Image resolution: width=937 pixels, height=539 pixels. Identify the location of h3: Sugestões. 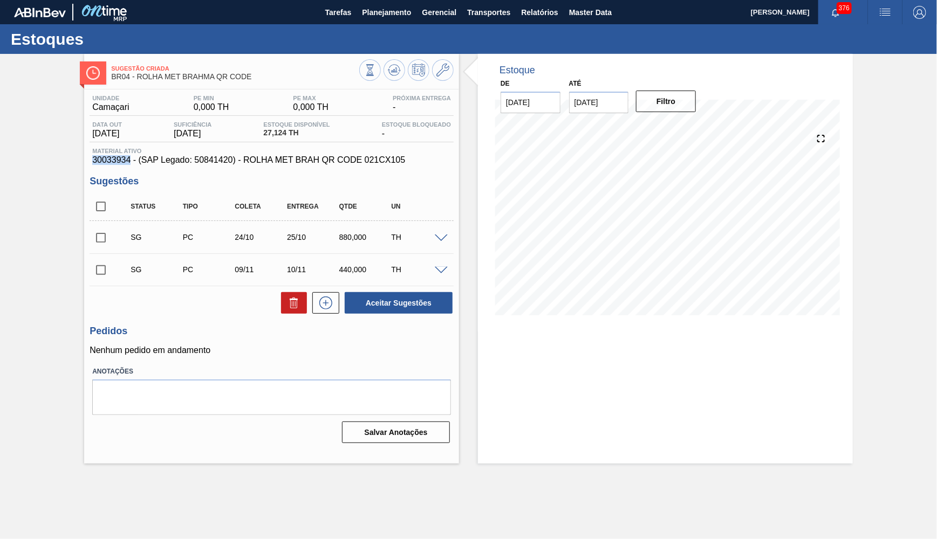
(271, 181).